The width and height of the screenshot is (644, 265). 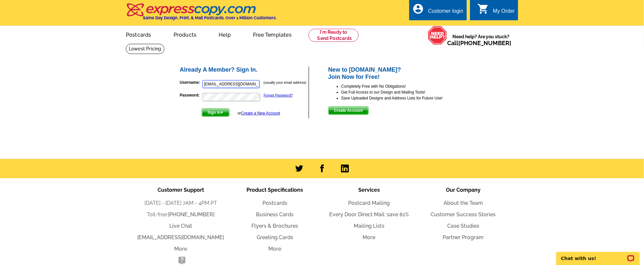 What do you see at coordinates (496, 11) in the screenshot?
I see `a: shopping_cart My Order` at bounding box center [496, 11].